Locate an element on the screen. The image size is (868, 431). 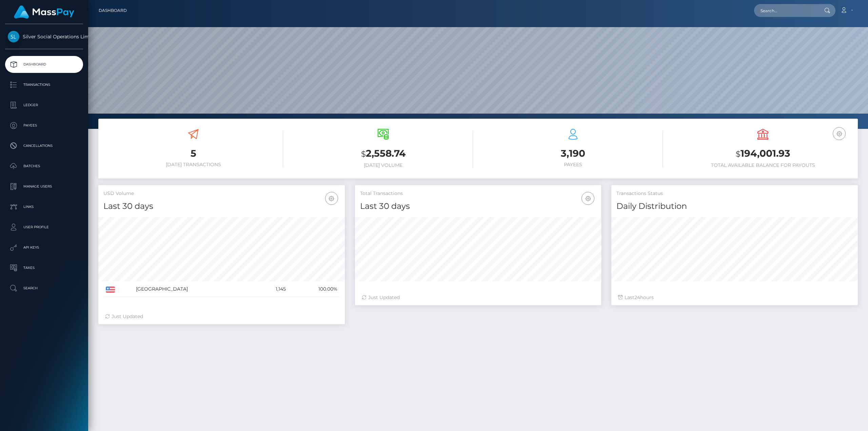
a: API Keys is located at coordinates (44, 248).